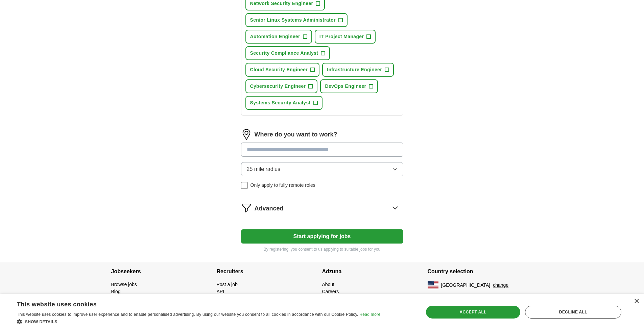 The width and height of the screenshot is (644, 330). I want to click on a: About, so click(328, 284).